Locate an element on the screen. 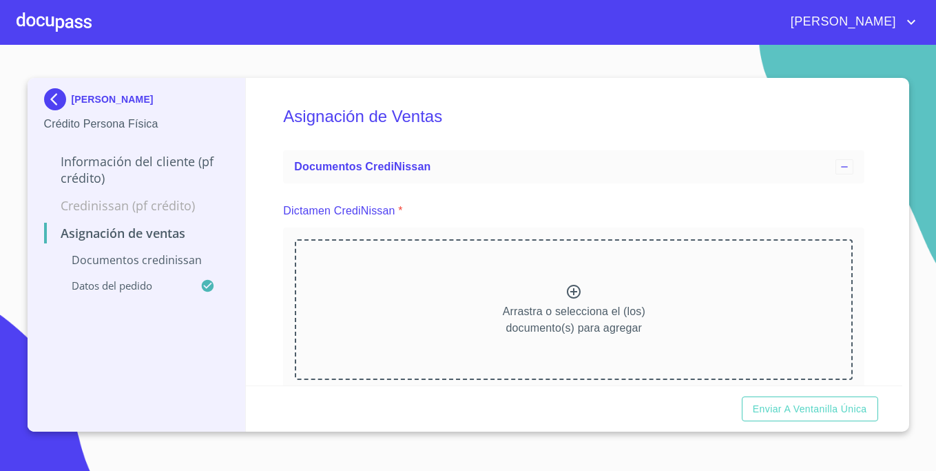 The height and width of the screenshot is (471, 936). span: Documentos CrediNissan is located at coordinates (362, 166).